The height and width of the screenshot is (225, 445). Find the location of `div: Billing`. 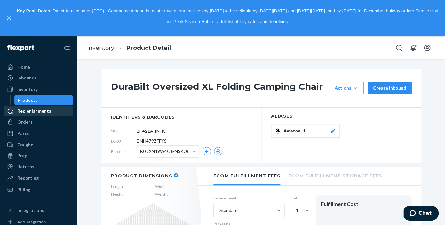

div: Billing is located at coordinates (24, 190).